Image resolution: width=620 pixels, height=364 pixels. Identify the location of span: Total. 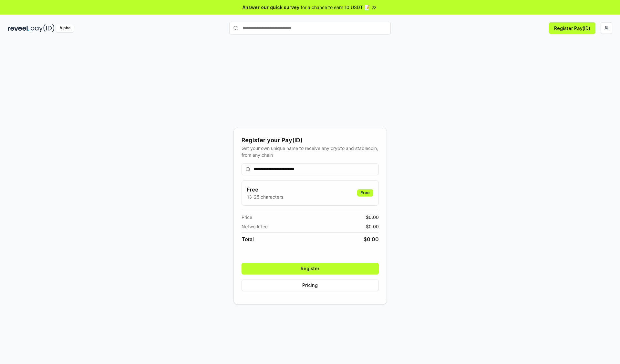
(248, 239).